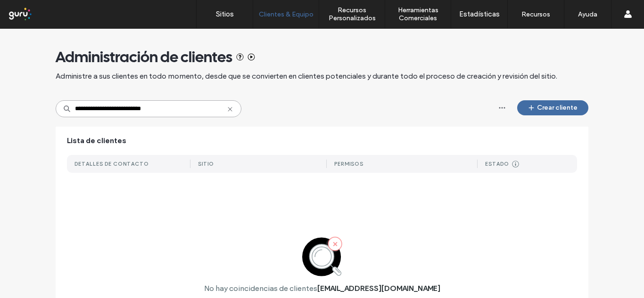 The image size is (644, 298). Describe the element at coordinates (97, 141) in the screenshot. I see `span: Lista de clientes` at that location.